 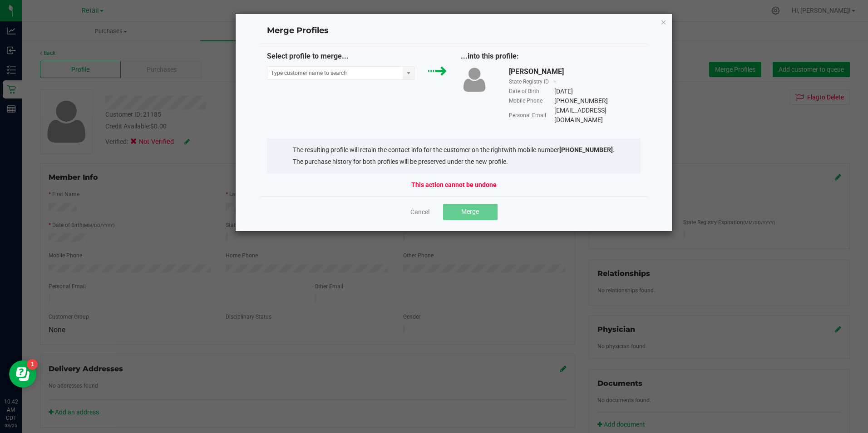 I want to click on span: Merge, so click(x=470, y=212).